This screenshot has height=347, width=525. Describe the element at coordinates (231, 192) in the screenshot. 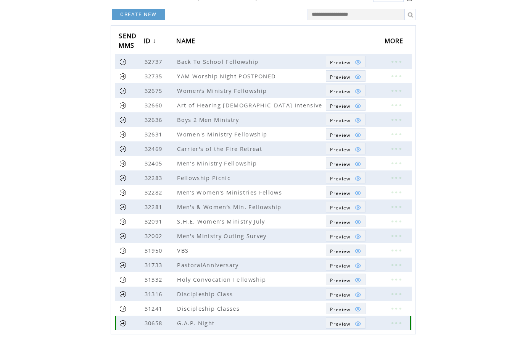

I see `span: Men’s Women’s Ministries Fellows` at that location.